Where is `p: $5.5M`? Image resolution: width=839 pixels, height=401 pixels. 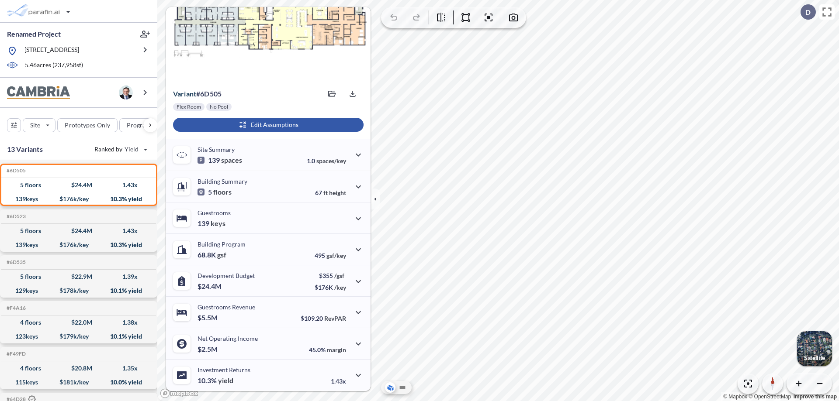 p: $5.5M is located at coordinates (208, 318).